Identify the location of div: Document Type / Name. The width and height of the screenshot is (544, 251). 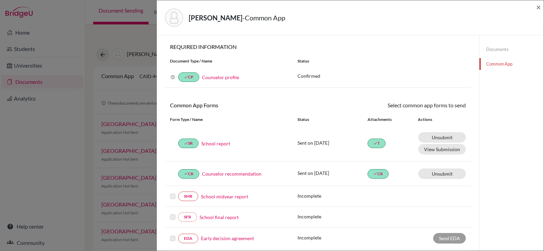
(228, 61).